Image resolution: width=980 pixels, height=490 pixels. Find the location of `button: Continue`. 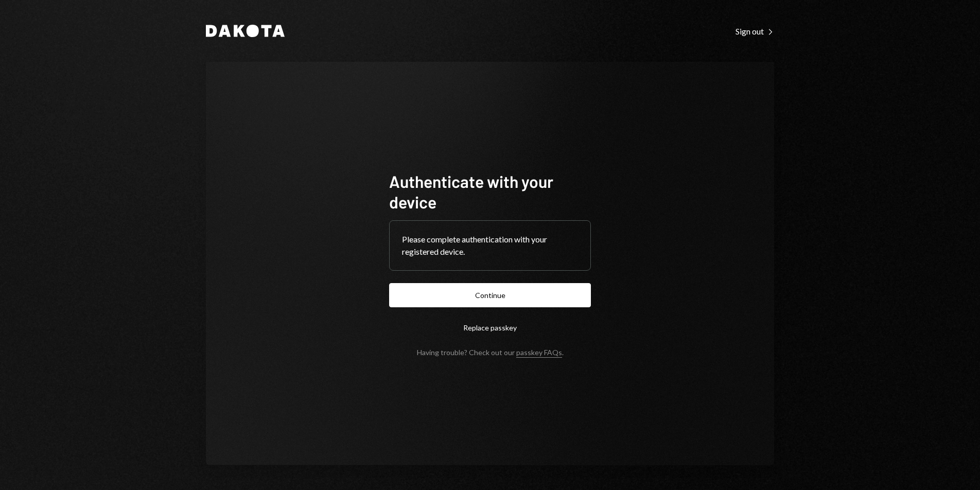

button: Continue is located at coordinates (490, 295).